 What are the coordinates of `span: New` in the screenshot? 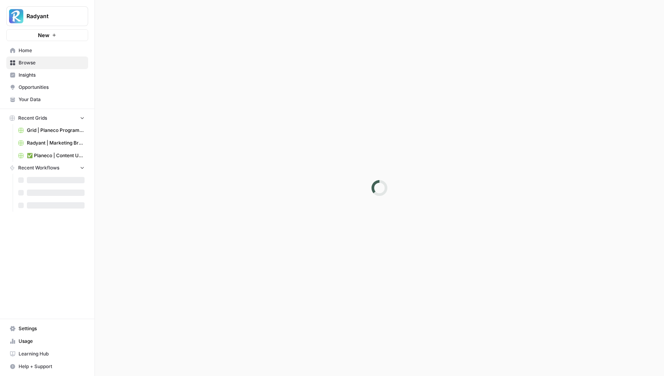 It's located at (43, 35).